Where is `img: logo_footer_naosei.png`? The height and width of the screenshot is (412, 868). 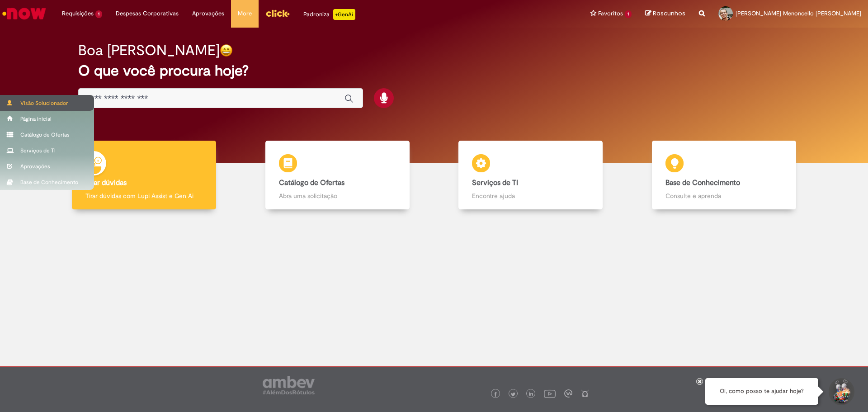 img: logo_footer_naosei.png is located at coordinates (585, 393).